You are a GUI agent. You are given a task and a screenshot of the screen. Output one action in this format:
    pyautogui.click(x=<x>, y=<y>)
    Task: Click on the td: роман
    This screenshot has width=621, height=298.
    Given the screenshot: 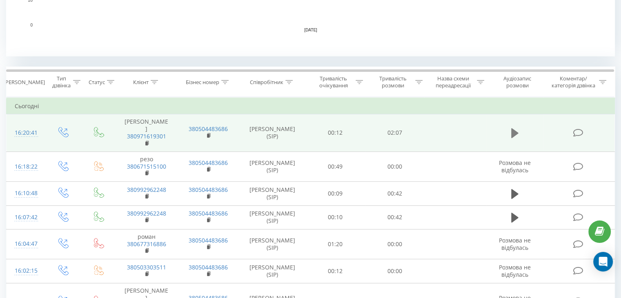 What is the action you would take?
    pyautogui.click(x=146, y=244)
    